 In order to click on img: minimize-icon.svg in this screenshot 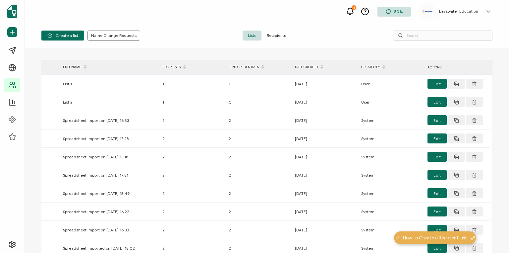, I will do `click(473, 237)`.